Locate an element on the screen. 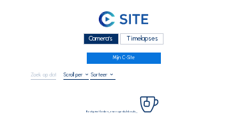  span: Bezig met laden, even geduld aub... is located at coordinates (111, 111).